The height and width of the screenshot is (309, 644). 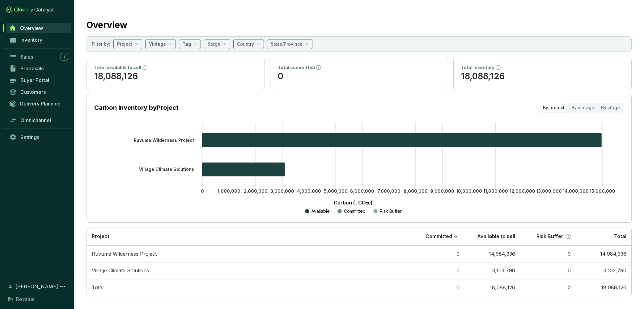 I want to click on p: Total available to sell, so click(x=118, y=68).